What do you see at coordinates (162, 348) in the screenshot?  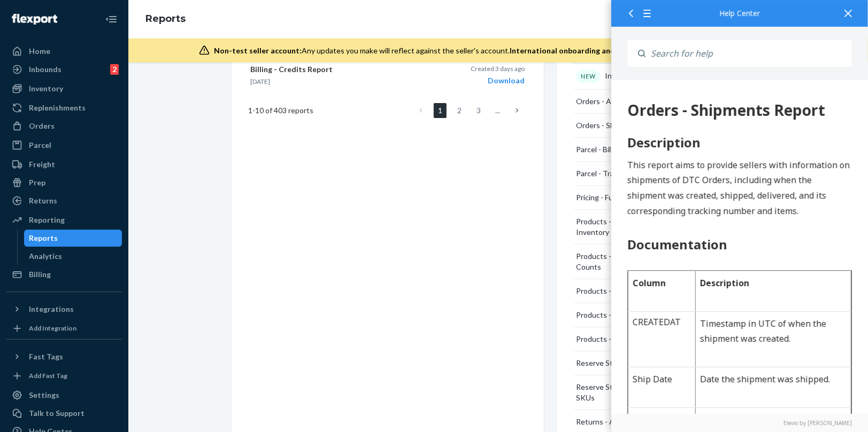 I see `p: Timestamp in UTC of when the shipment was delivered.` at bounding box center [162, 348].